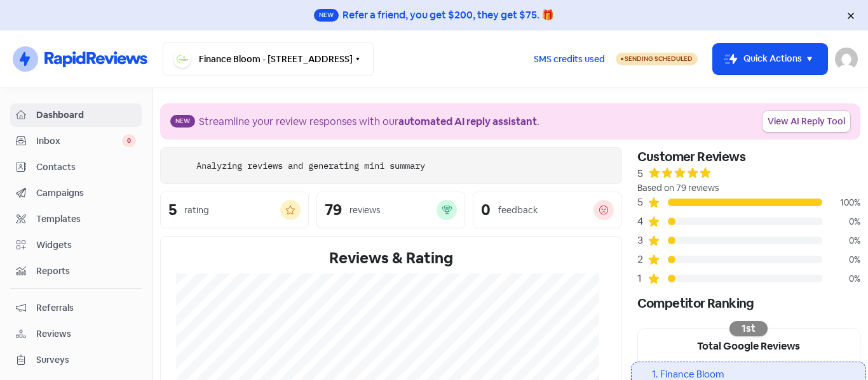  Describe the element at coordinates (748, 303) in the screenshot. I see `div: Competitor Ranking` at that location.